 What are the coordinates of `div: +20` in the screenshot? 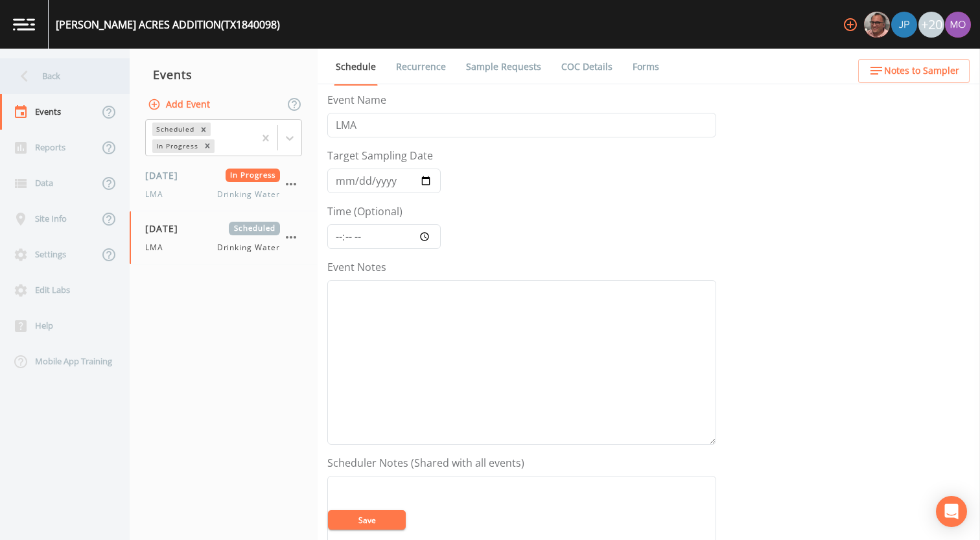 It's located at (931, 25).